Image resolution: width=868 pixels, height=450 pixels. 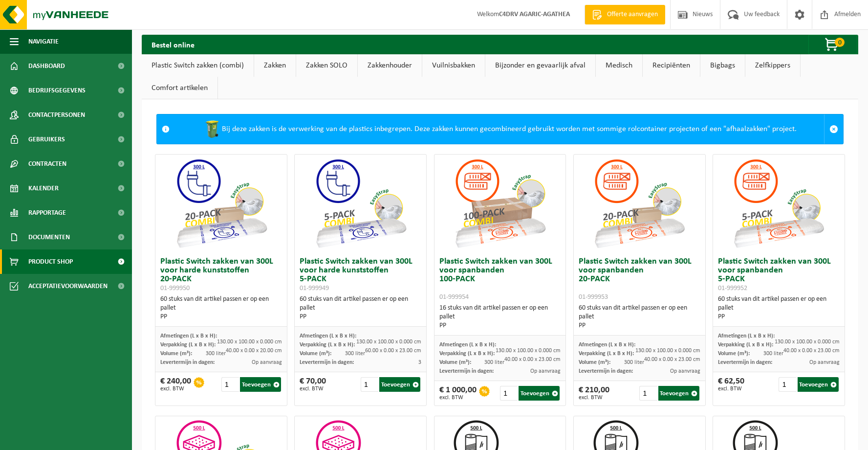 What do you see at coordinates (175, 384) in the screenshot?
I see `div: € 240,00` at bounding box center [175, 384].